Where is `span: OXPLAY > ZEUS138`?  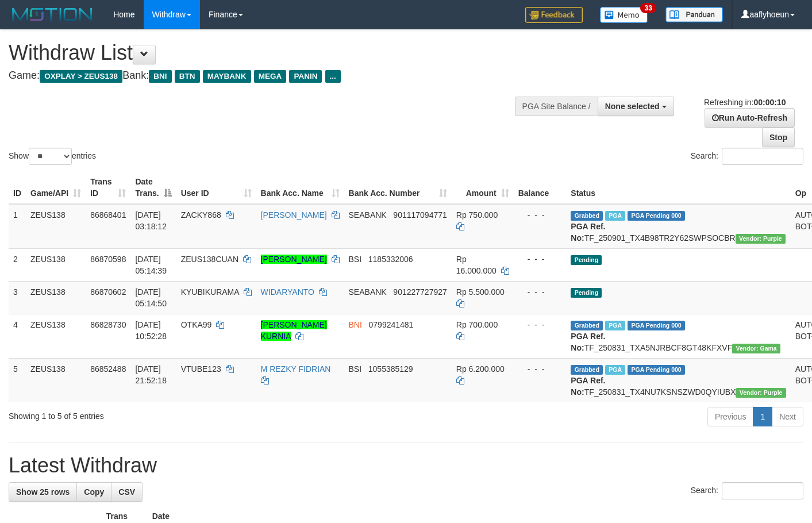 span: OXPLAY > ZEUS138 is located at coordinates (81, 76).